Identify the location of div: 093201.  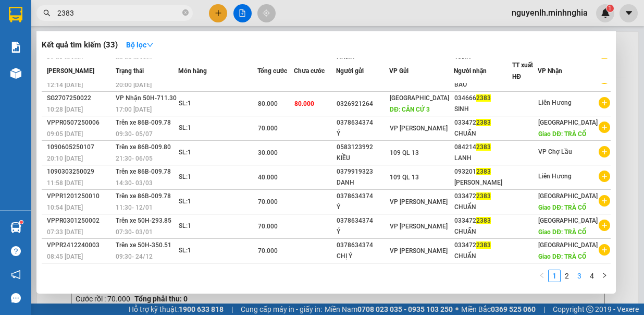
(483, 171).